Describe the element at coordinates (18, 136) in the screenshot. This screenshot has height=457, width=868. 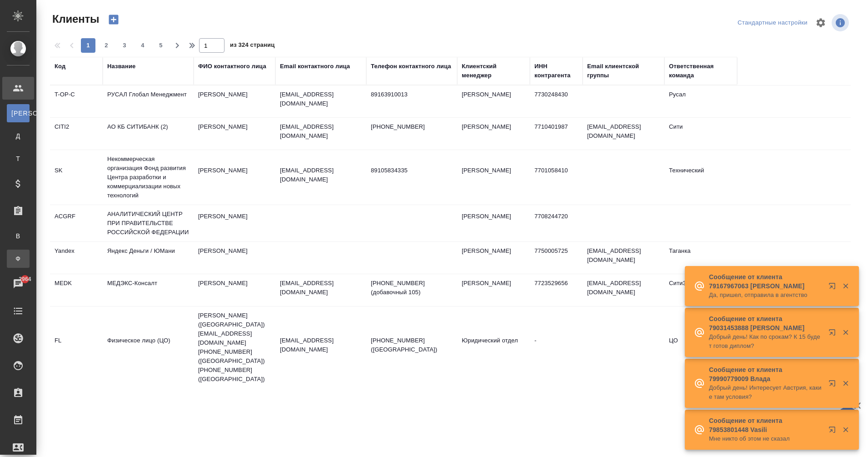
I see `span: Д` at that location.